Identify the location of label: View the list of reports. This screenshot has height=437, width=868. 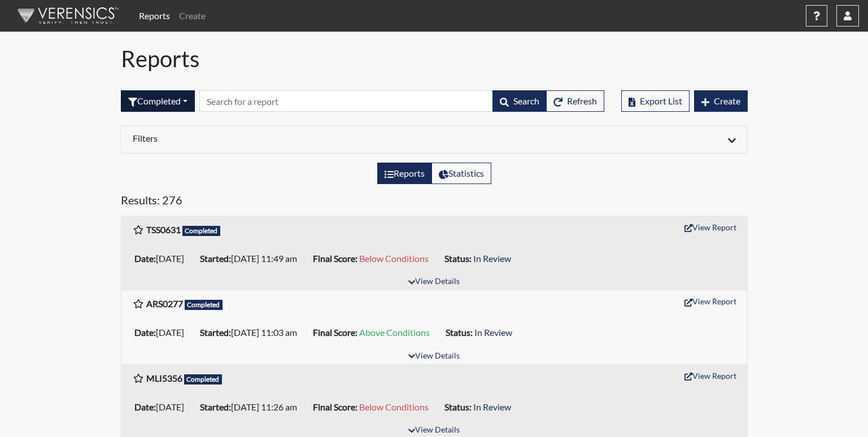
(404, 173).